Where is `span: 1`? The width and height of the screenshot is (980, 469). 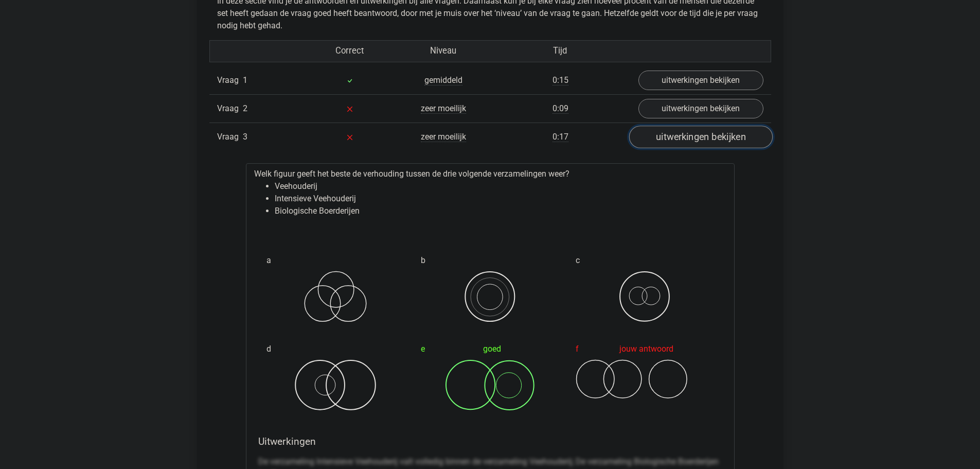
span: 1 is located at coordinates (245, 80).